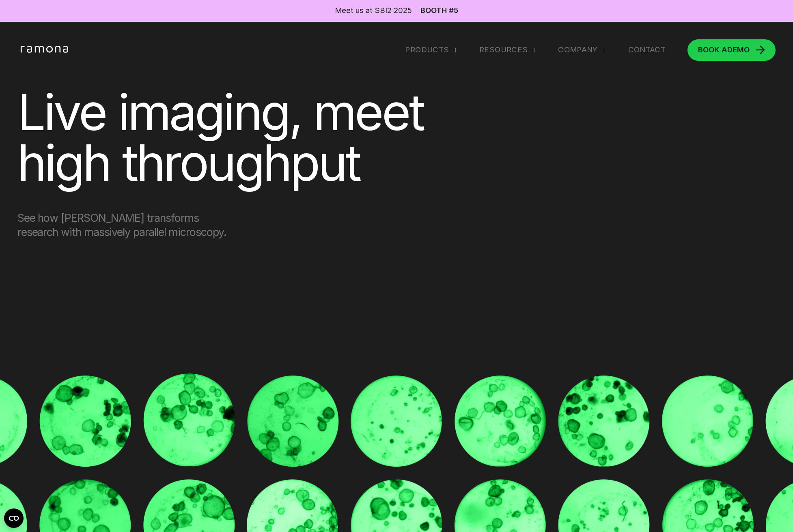 The image size is (793, 532). What do you see at coordinates (45, 50) in the screenshot?
I see `a: home` at bounding box center [45, 50].